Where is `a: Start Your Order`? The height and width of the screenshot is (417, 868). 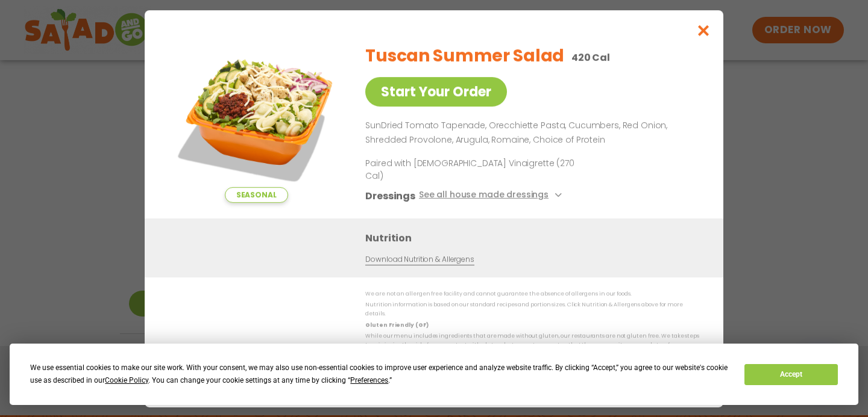
a: Start Your Order is located at coordinates (435, 92).